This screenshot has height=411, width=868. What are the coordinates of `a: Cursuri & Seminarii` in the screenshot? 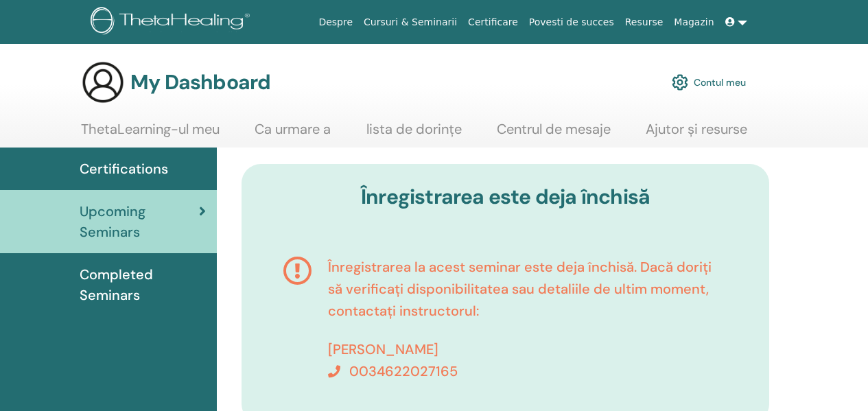 It's located at (410, 22).